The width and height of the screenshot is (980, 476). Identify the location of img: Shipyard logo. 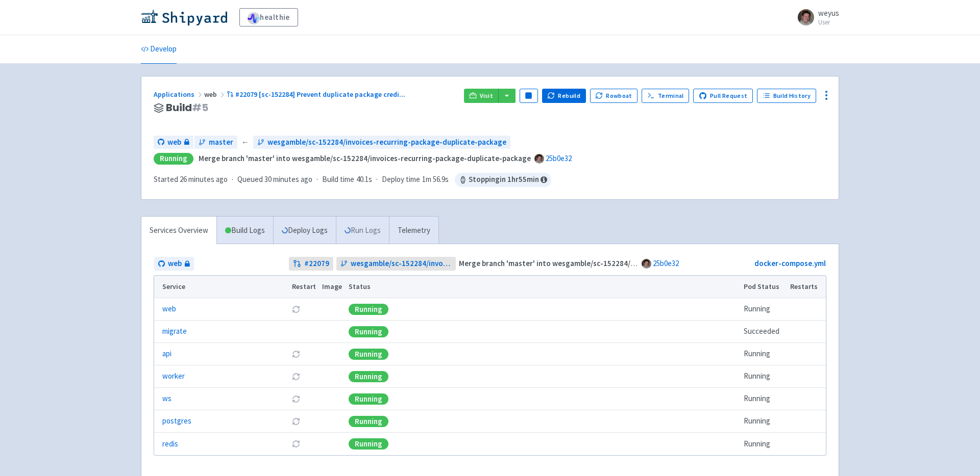
(184, 18).